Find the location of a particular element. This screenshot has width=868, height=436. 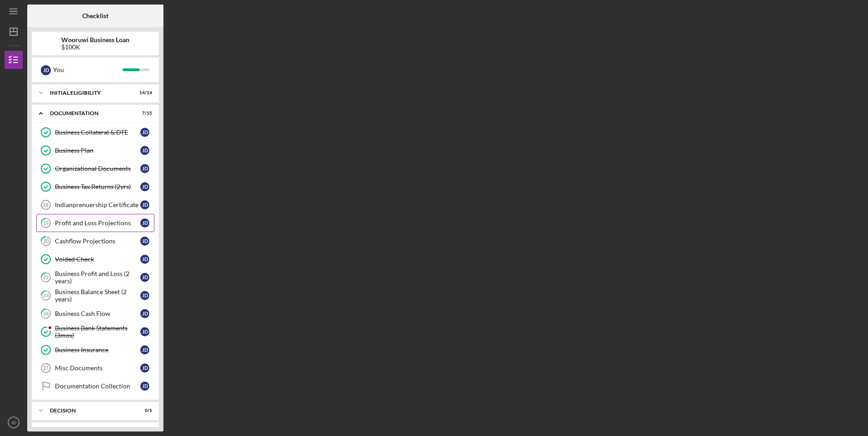

b: Wooruwi Business Loan is located at coordinates (95, 40).